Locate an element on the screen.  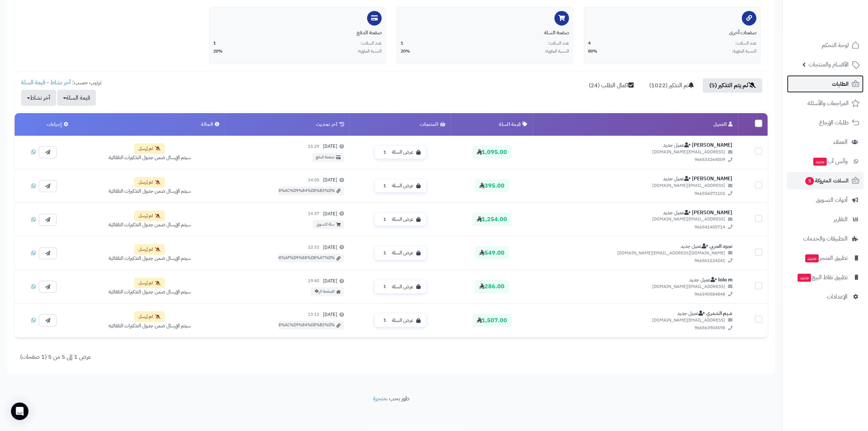
span: الطلبات is located at coordinates (840, 84).